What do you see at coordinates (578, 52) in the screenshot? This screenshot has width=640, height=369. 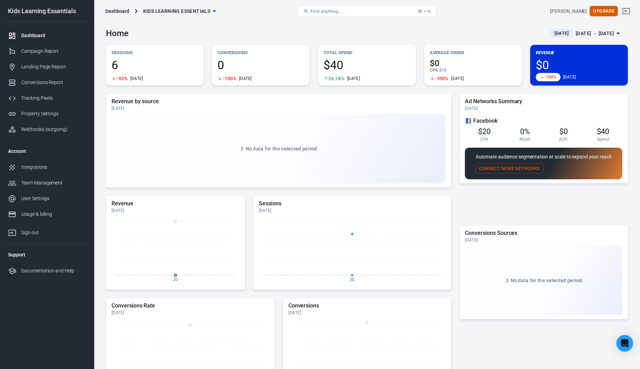 I see `p: Revenue` at bounding box center [578, 52].